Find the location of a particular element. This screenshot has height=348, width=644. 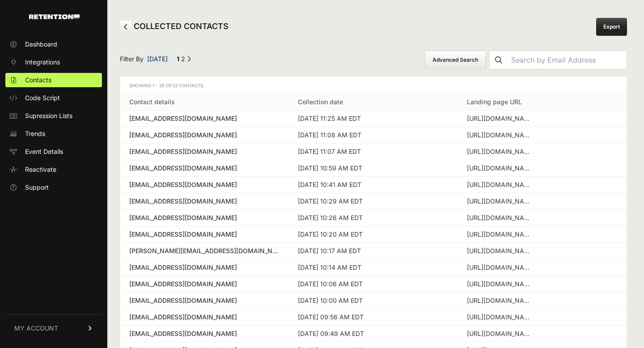

div: https://www.bumpsuit.co/web-pixels@73b305c4w82c1918fpb7086179m603a4010/collections/the-armadillo is located at coordinates (500, 218).